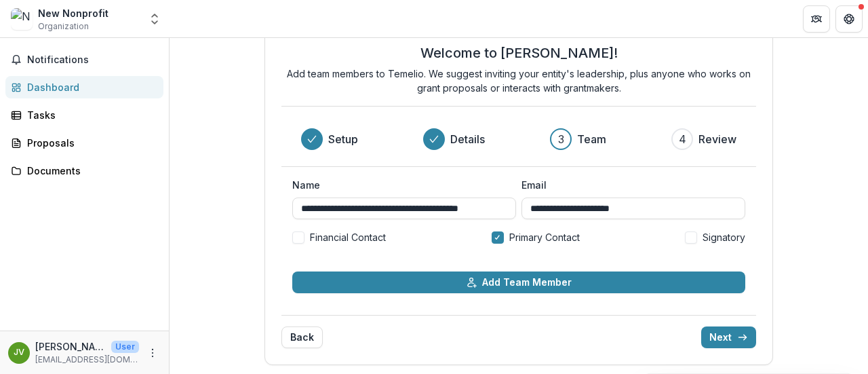 The height and width of the screenshot is (374, 868). Describe the element at coordinates (343, 140) in the screenshot. I see `h3: Setup` at that location.